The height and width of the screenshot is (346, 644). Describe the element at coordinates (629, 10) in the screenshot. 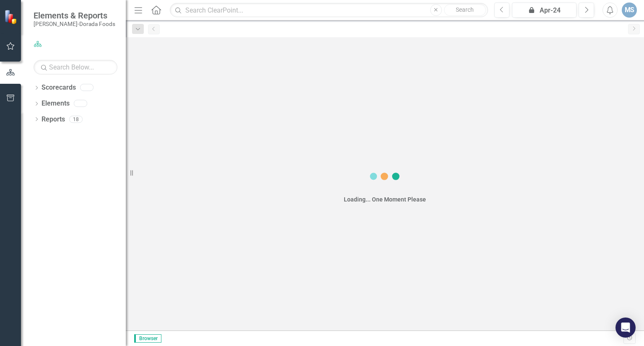

I see `button: MS` at that location.